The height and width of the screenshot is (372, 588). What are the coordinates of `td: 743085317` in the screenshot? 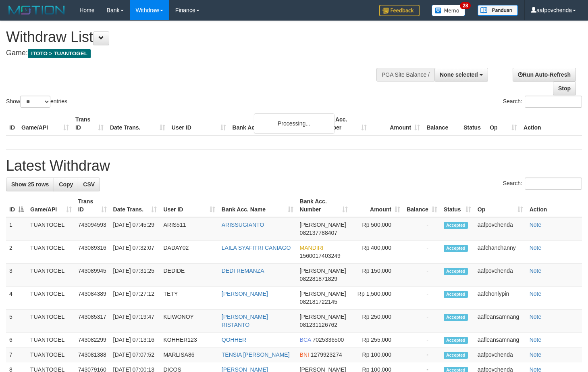 It's located at (92, 321).